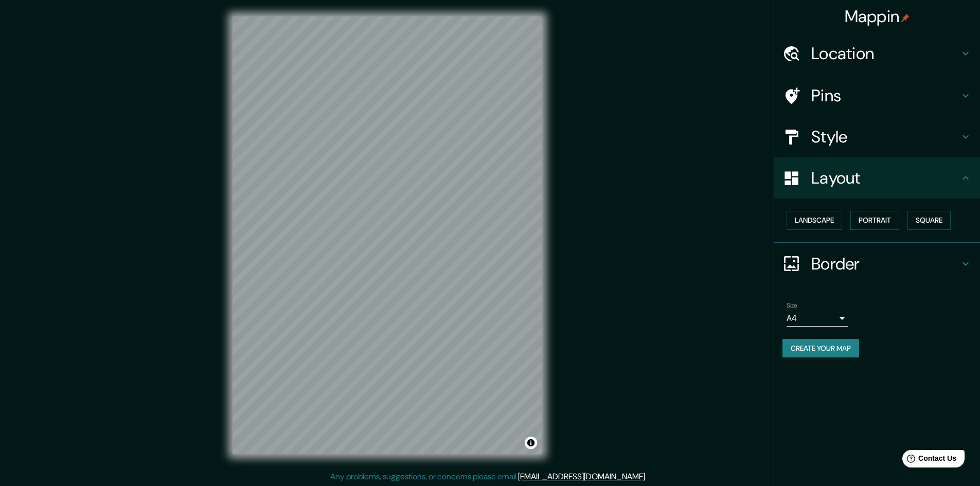  Describe the element at coordinates (929, 220) in the screenshot. I see `button: Square` at that location.